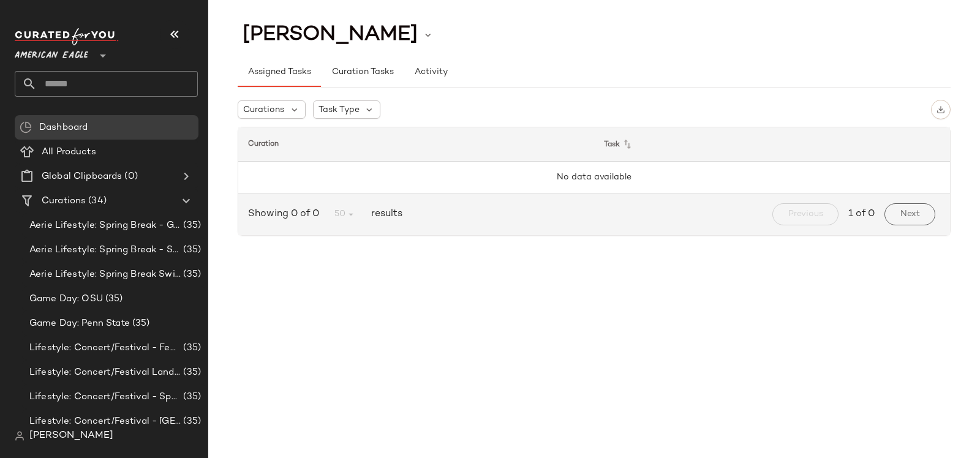  What do you see at coordinates (63, 128) in the screenshot?
I see `span: Dashboard` at bounding box center [63, 128].